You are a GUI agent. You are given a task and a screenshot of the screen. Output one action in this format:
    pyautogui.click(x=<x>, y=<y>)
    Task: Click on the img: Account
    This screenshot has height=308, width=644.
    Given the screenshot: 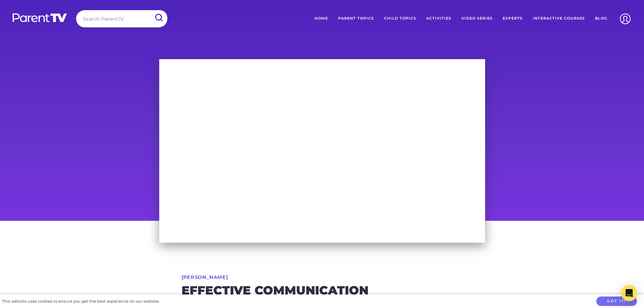 What is the action you would take?
    pyautogui.click(x=625, y=19)
    